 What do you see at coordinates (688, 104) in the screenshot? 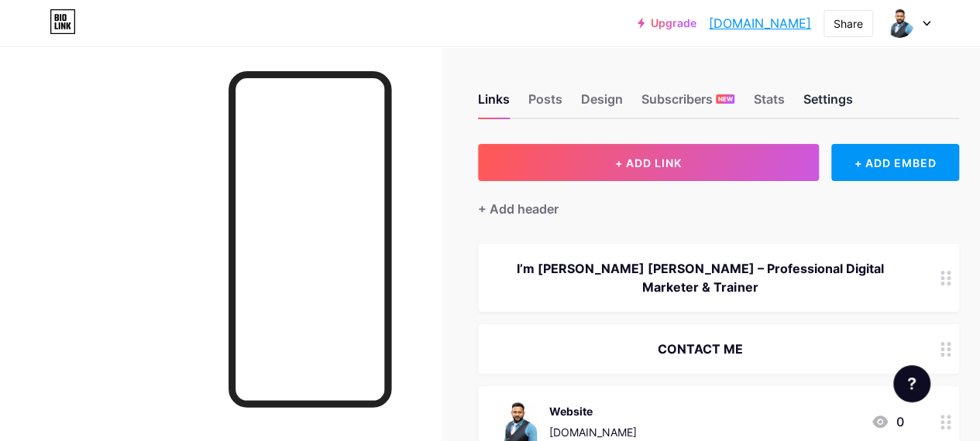
I see `div: Subscribers` at bounding box center [688, 104].